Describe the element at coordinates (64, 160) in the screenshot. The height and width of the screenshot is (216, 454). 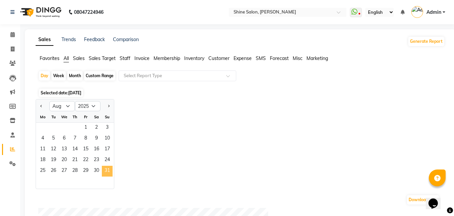
I see `div: Wednesday, August 20, 2025` at that location.